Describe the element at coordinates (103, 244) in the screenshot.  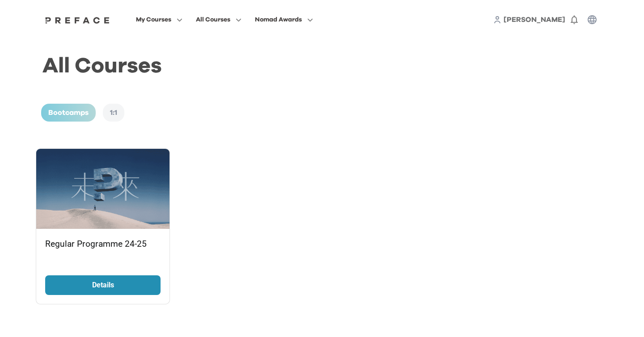
I see `p: Regular Programme 24-25` at that location.